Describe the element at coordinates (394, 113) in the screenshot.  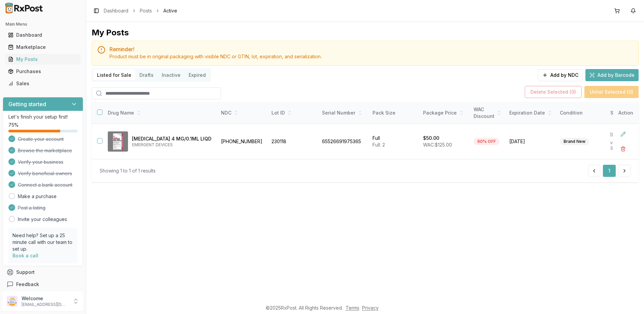
I see `th: Pack Size` at that location.